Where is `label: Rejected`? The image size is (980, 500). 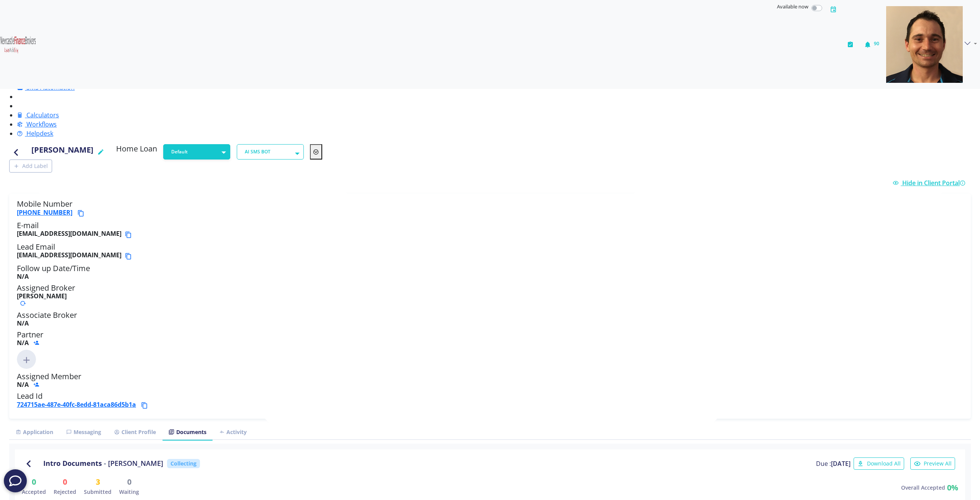 label: Rejected is located at coordinates (65, 492).